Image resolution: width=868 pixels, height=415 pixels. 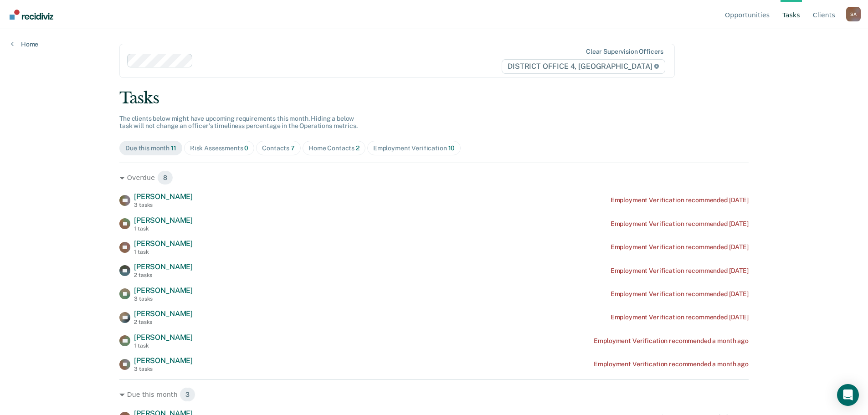 I want to click on div: Employment Verification, so click(x=413, y=148).